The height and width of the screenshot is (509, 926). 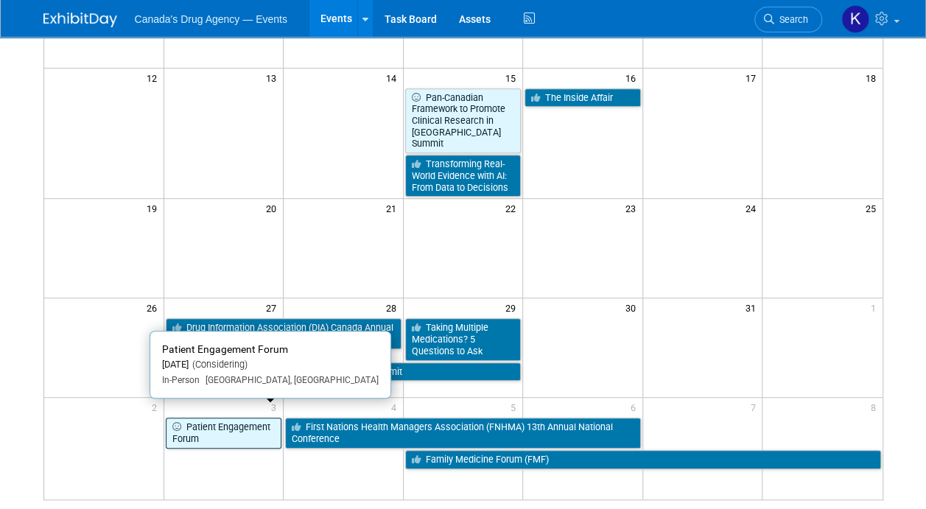 I want to click on span: 4, so click(x=396, y=407).